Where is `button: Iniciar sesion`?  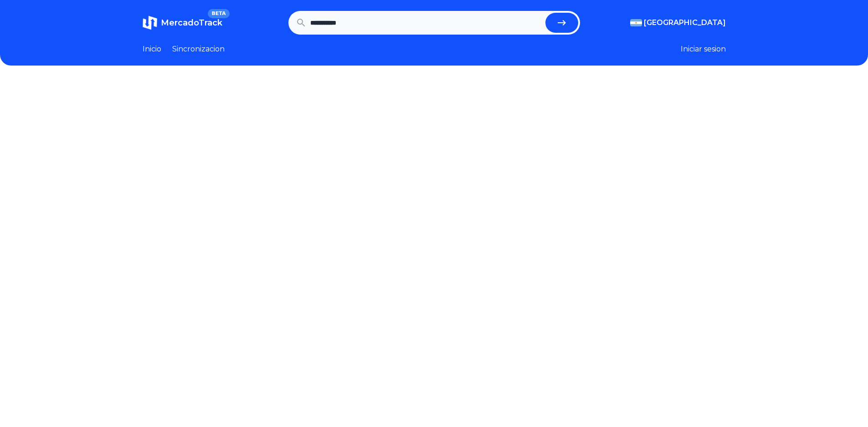 button: Iniciar sesion is located at coordinates (702, 49).